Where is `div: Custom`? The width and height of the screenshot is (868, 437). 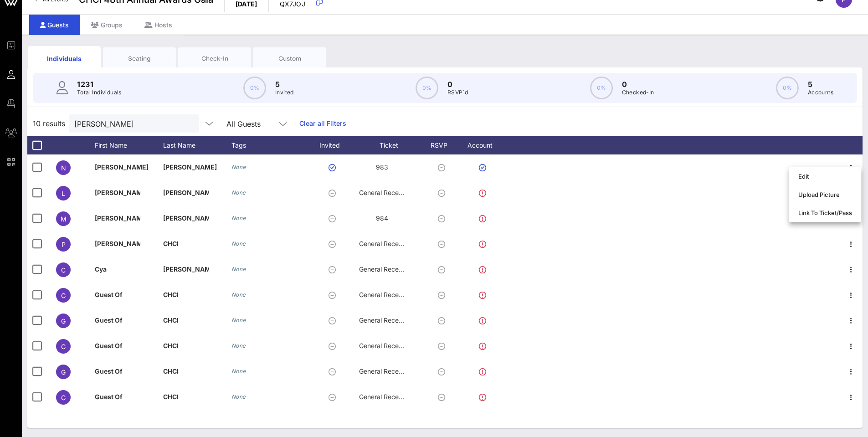 div: Custom is located at coordinates (290, 58).